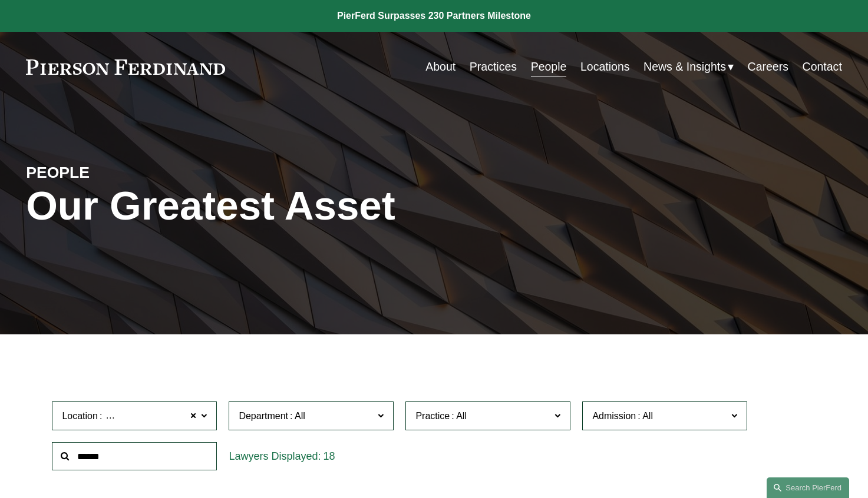  I want to click on a: People, so click(549, 66).